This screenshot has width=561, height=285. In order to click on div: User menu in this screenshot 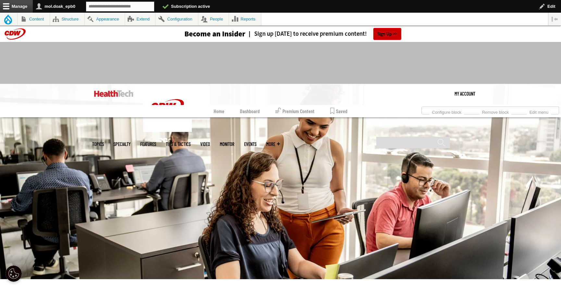, I will do `click(465, 93)`.